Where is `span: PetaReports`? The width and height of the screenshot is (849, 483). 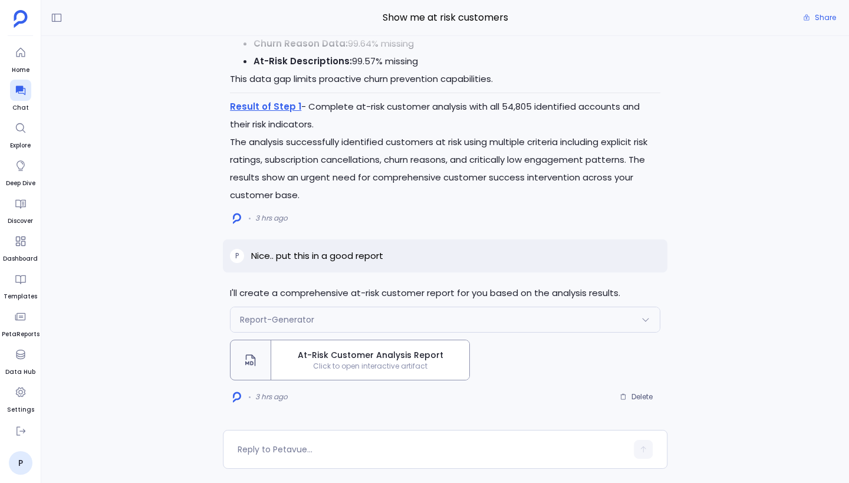 span: PetaReports is located at coordinates (21, 334).